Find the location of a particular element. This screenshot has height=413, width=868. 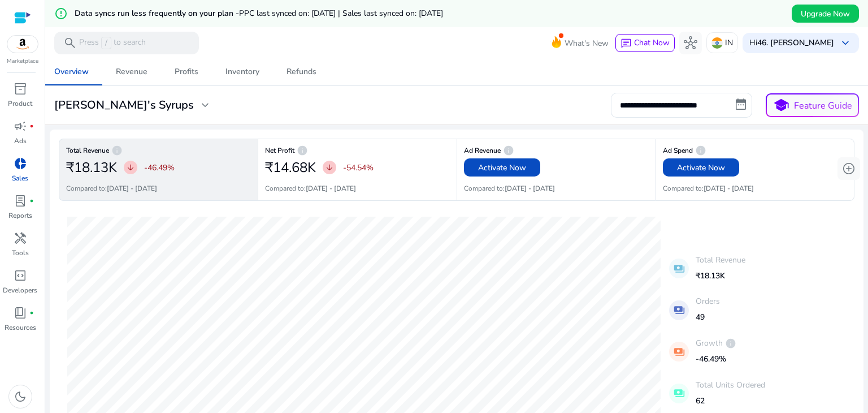

mat-icon: error_outline is located at coordinates (61, 14).